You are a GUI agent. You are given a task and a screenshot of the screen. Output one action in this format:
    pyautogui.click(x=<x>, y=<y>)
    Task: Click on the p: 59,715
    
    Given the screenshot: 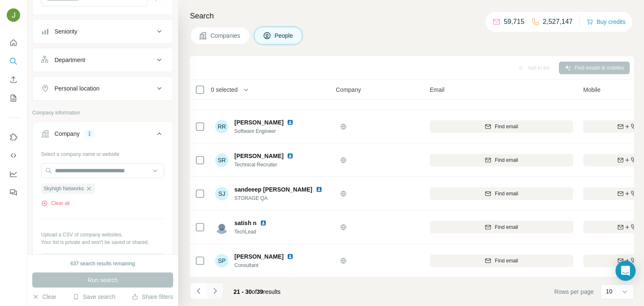 What is the action you would take?
    pyautogui.click(x=514, y=22)
    